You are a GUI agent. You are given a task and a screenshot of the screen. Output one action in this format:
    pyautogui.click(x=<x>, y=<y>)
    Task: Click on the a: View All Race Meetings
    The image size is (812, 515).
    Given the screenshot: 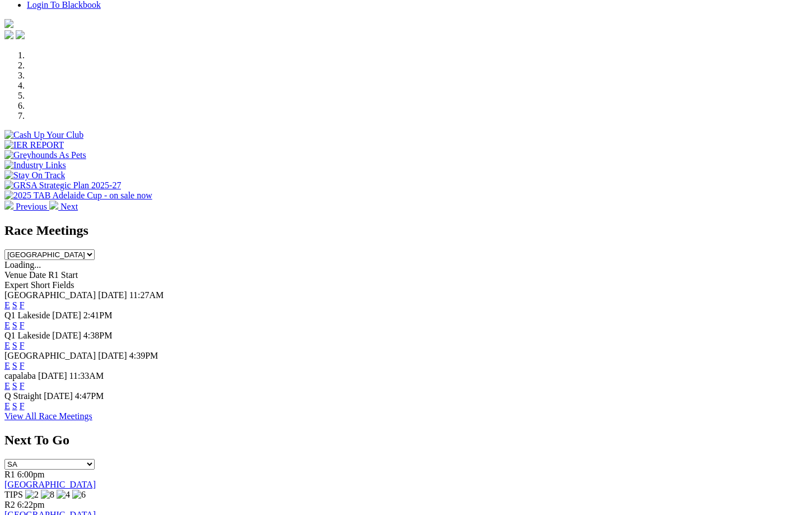 What is the action you would take?
    pyautogui.click(x=49, y=416)
    